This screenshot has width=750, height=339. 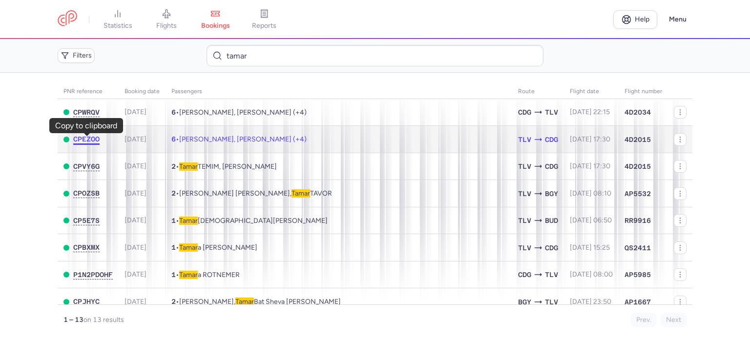 I want to click on span: CP5E7S, so click(x=86, y=221).